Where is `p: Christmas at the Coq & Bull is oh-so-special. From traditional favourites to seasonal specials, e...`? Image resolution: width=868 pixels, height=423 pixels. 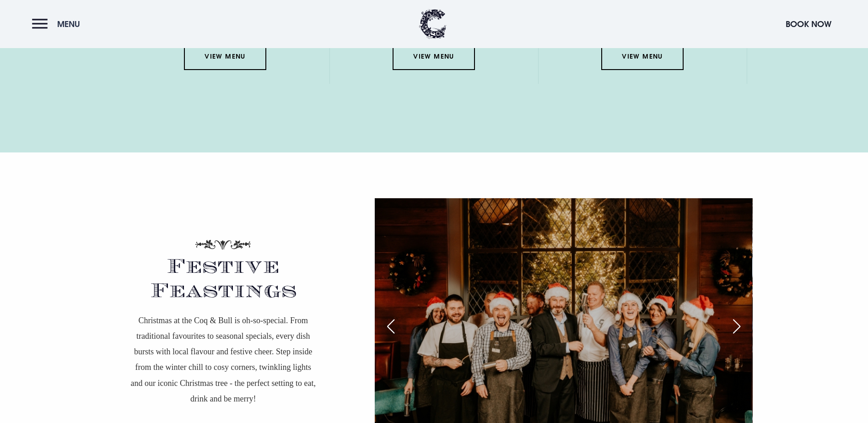
p: Christmas at the Coq & Bull is oh-so-special. From traditional favourites to seasonal specials, e... is located at coordinates (223, 359).